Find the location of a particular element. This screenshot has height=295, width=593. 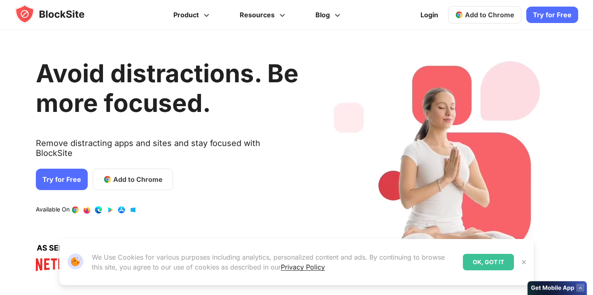

p: We Use Cookies for various purposes including analytics, personalized content and ads. By continu... is located at coordinates (274, 262).